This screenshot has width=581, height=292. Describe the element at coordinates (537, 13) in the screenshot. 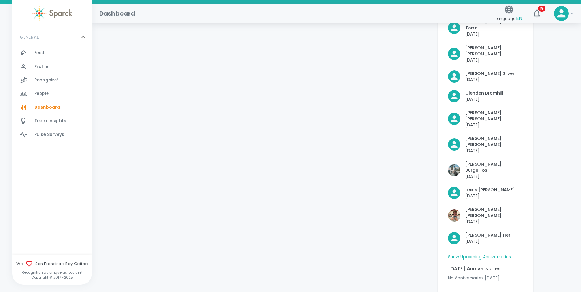

I see `button: 19` at that location.